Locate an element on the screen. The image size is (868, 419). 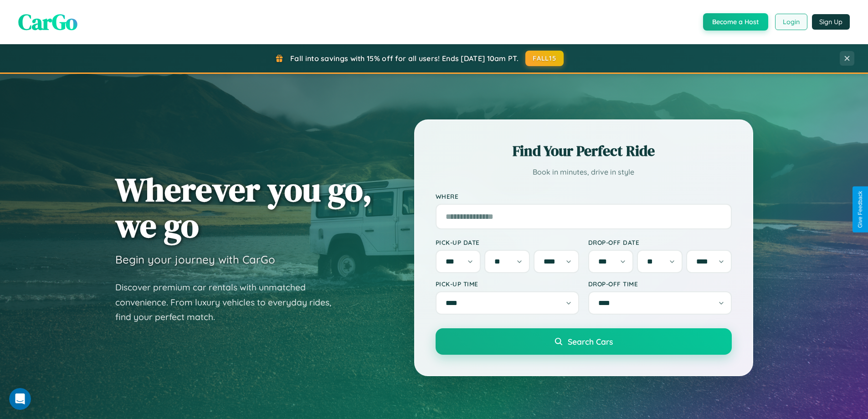
span: Search Cars is located at coordinates (590, 341).